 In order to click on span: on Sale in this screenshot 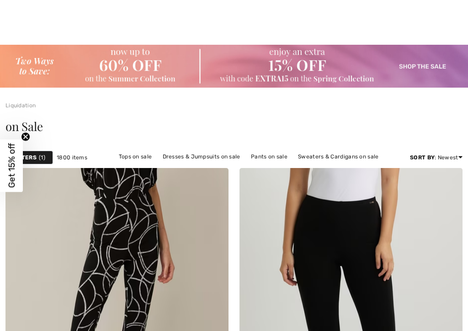, I will do `click(24, 126)`.